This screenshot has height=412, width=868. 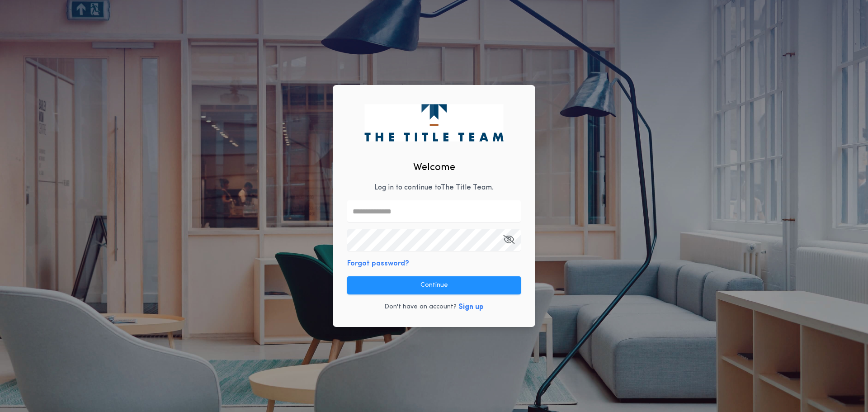 I want to click on p: Log in to continue to The Title Team ., so click(x=434, y=188).